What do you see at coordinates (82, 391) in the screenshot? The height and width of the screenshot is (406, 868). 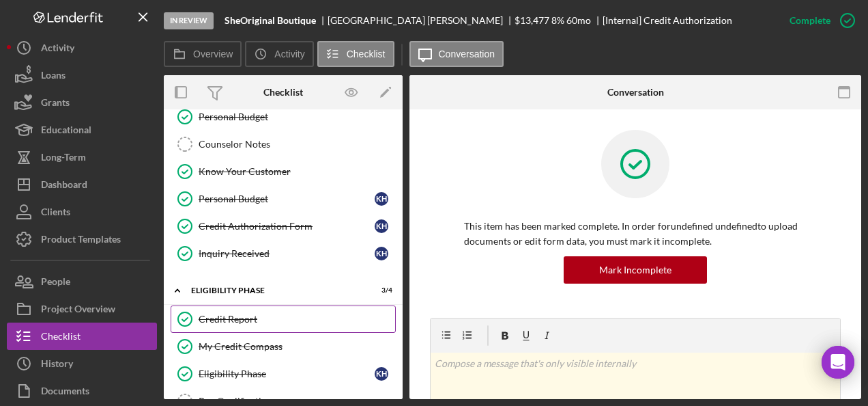 I see `a: Documents` at bounding box center [82, 391].